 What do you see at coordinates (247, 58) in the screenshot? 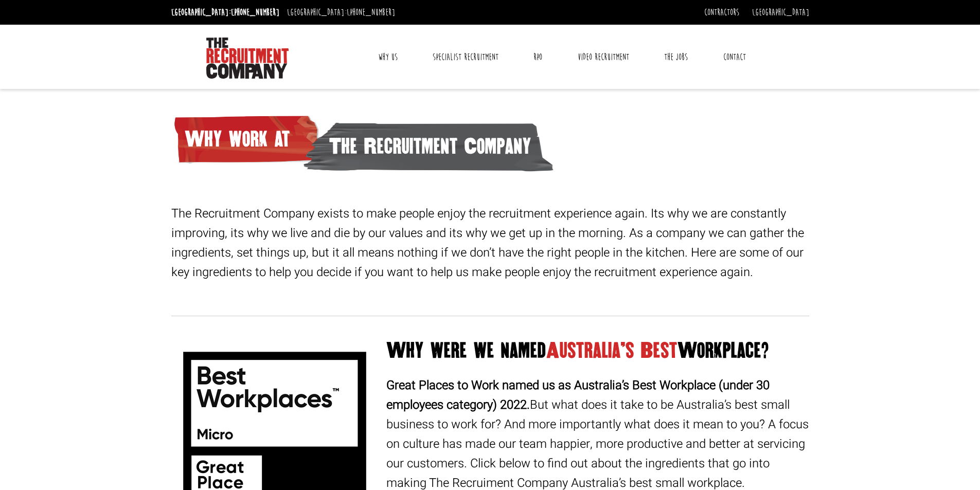
I see `img: The Recruitment Company` at bounding box center [247, 58].